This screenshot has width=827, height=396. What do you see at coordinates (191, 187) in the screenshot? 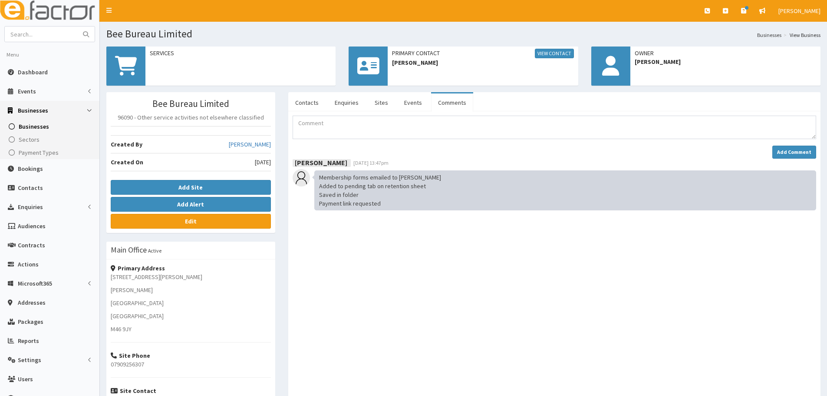
I see `b: Add Site` at bounding box center [191, 187].